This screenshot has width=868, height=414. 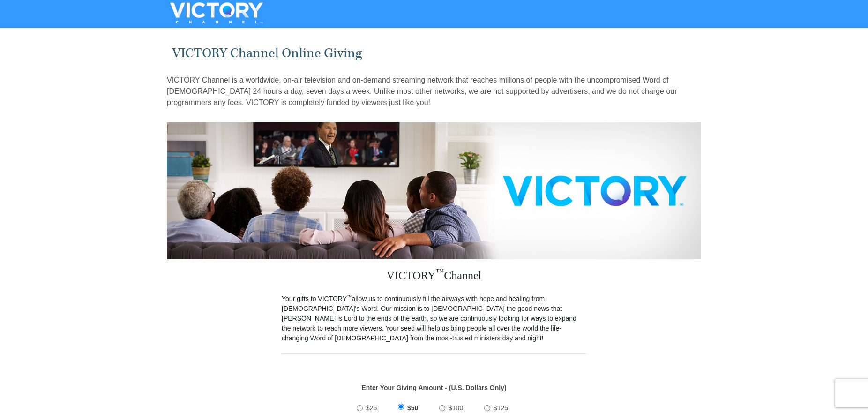 What do you see at coordinates (217, 13) in the screenshot?
I see `img: VICTORYTHON - VICTORY Channel` at bounding box center [217, 13].